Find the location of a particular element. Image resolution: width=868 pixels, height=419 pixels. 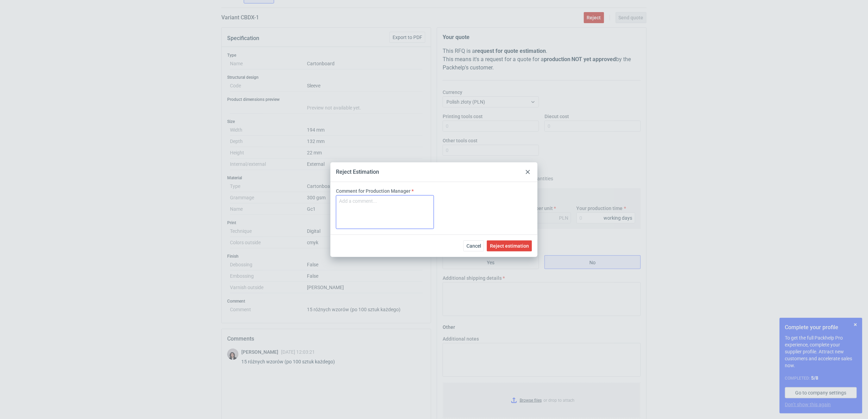

div: Reject Estimation is located at coordinates (358, 172).